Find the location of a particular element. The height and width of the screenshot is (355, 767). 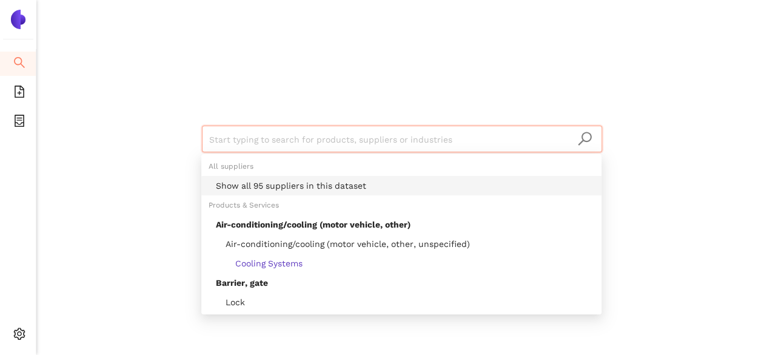

span: Lock is located at coordinates (230, 302).